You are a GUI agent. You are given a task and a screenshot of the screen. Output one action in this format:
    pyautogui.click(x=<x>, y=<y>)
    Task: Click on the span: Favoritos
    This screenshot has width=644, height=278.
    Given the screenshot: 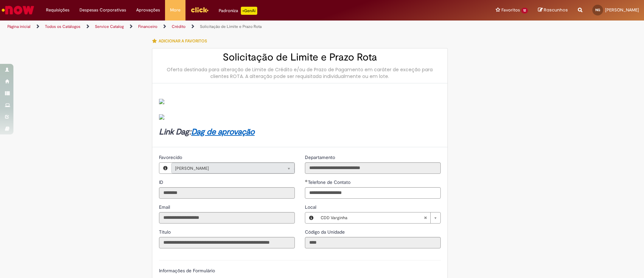 What is the action you would take?
    pyautogui.click(x=511, y=10)
    